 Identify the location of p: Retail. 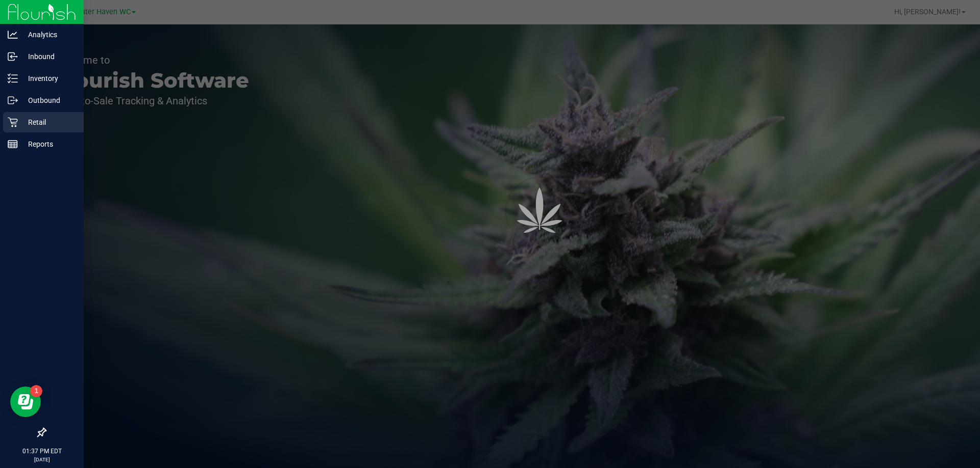
(49, 122).